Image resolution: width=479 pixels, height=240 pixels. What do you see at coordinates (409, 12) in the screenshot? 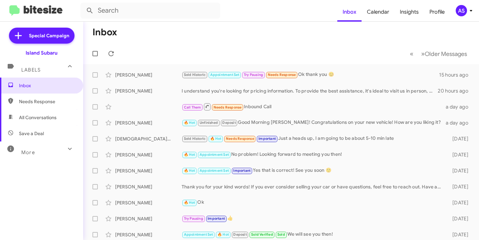
I see `span: Insights` at bounding box center [409, 12].